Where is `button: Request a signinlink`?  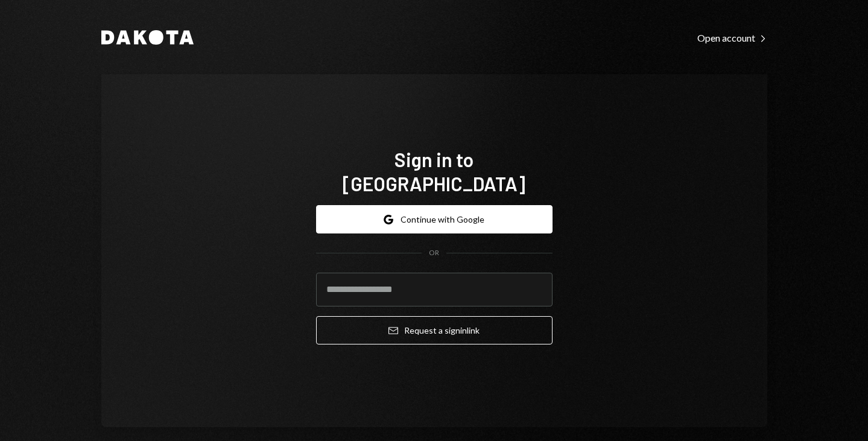
button: Request a signinlink is located at coordinates (435, 330).